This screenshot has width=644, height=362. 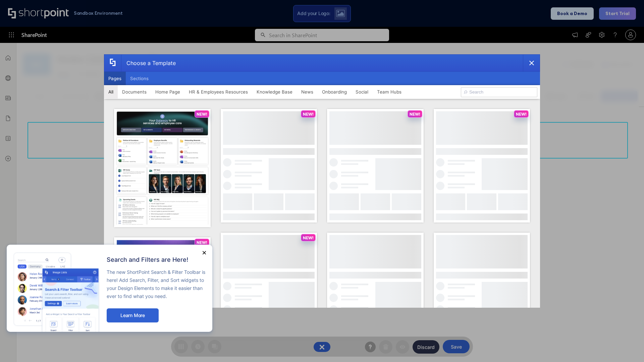 What do you see at coordinates (627, 346) in the screenshot?
I see `div: Chat Widget` at bounding box center [627, 346].